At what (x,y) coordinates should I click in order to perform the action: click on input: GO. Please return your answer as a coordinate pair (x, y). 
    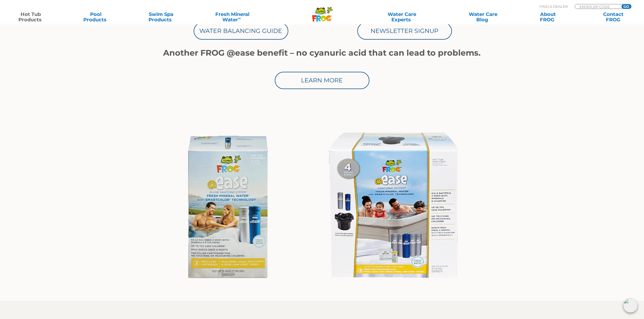
    Looking at the image, I should click on (627, 6).